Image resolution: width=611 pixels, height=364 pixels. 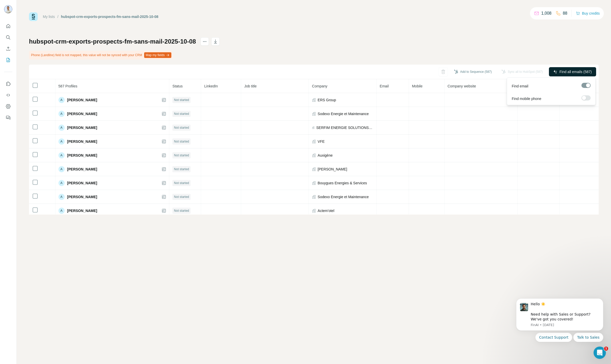 I want to click on a: My lists, so click(x=49, y=16).